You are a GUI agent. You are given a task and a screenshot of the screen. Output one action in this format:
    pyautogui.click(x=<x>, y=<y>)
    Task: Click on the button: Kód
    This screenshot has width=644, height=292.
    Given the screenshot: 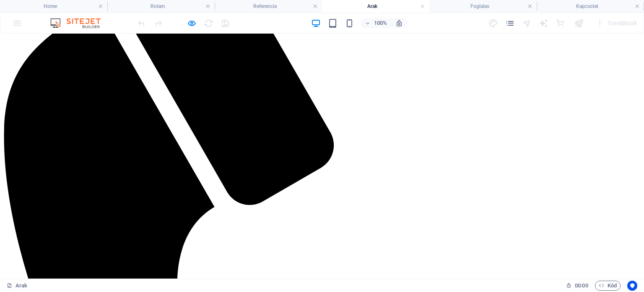 What is the action you would take?
    pyautogui.click(x=608, y=286)
    